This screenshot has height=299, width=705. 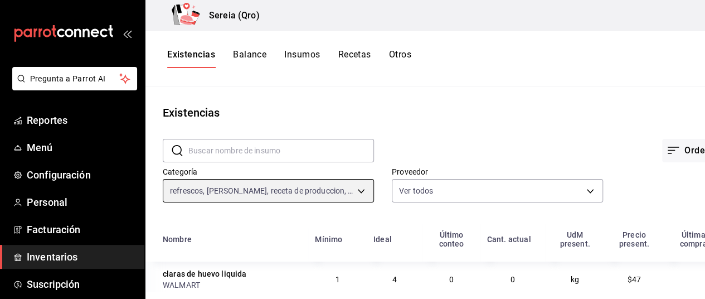 What do you see at coordinates (509, 239) in the screenshot?
I see `div: Cant. actual` at bounding box center [509, 239].